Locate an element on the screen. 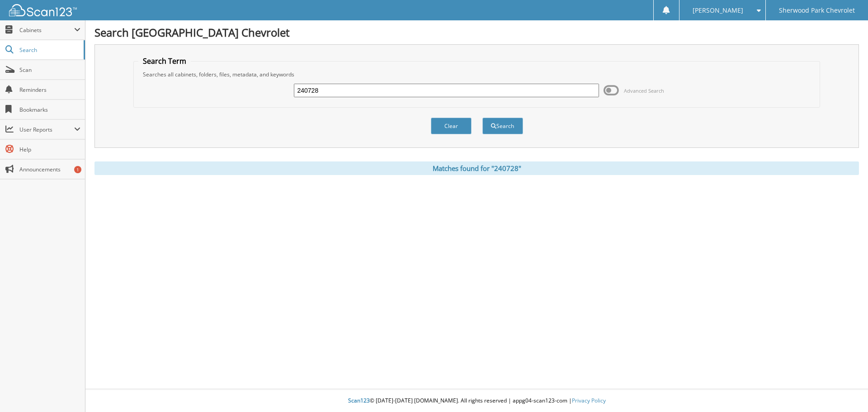 The height and width of the screenshot is (412, 868). legend: Search Term is located at coordinates (164, 61).